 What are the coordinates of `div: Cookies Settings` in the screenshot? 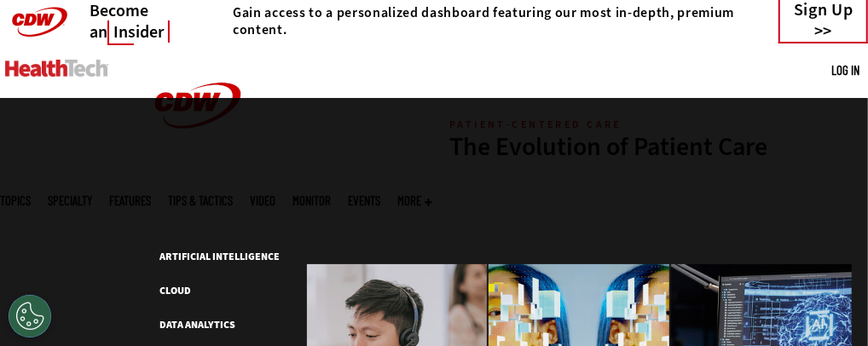 It's located at (30, 316).